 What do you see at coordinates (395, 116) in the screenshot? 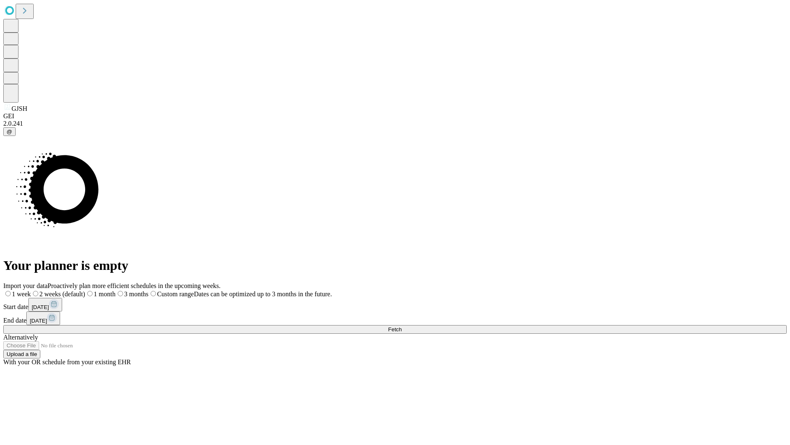
I see `div: GEI` at bounding box center [395, 116].